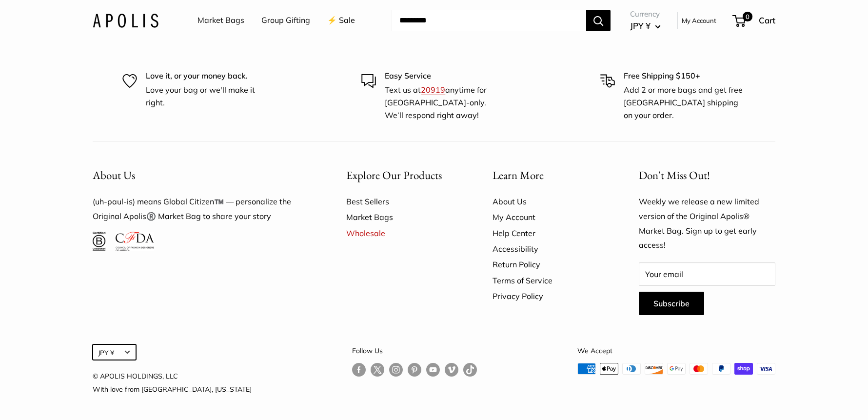 This screenshot has width=868, height=420. Describe the element at coordinates (203, 175) in the screenshot. I see `button: About Us` at that location.